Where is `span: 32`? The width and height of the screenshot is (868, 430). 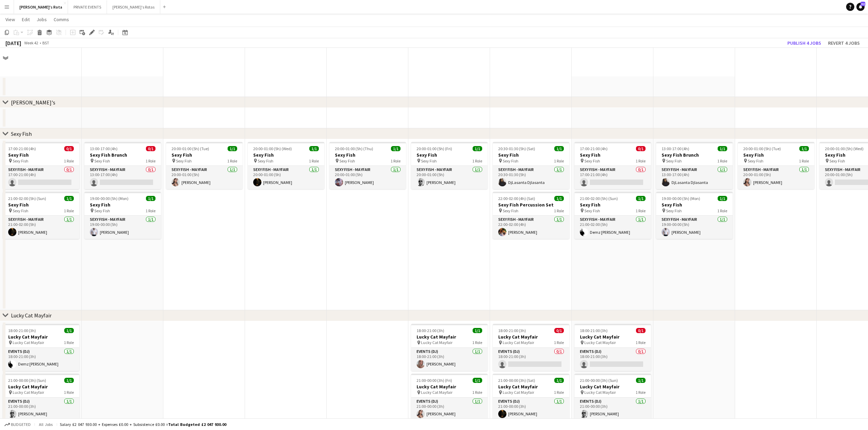
span: 32 is located at coordinates (863, 4).